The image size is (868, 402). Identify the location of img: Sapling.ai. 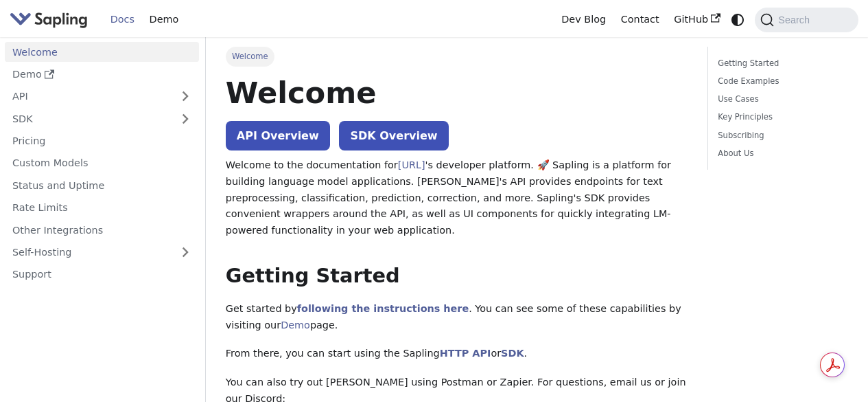
(49, 19).